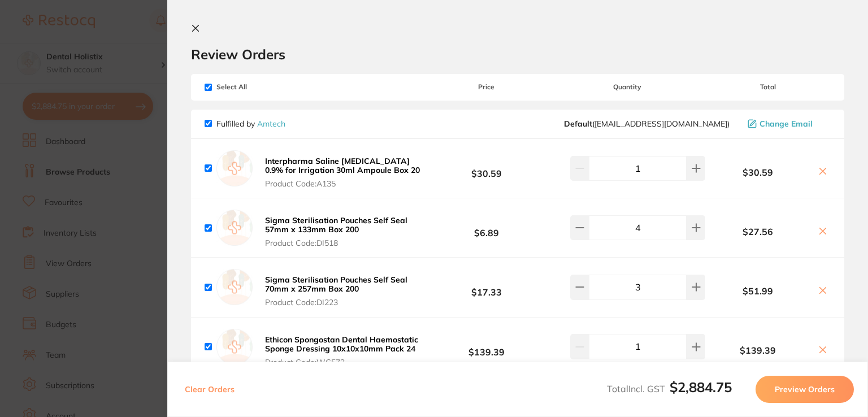 The height and width of the screenshot is (417, 868). I want to click on b: Sigma Sterilisation Pouches Self Seal 57mm x 133mm Box 200, so click(336, 225).